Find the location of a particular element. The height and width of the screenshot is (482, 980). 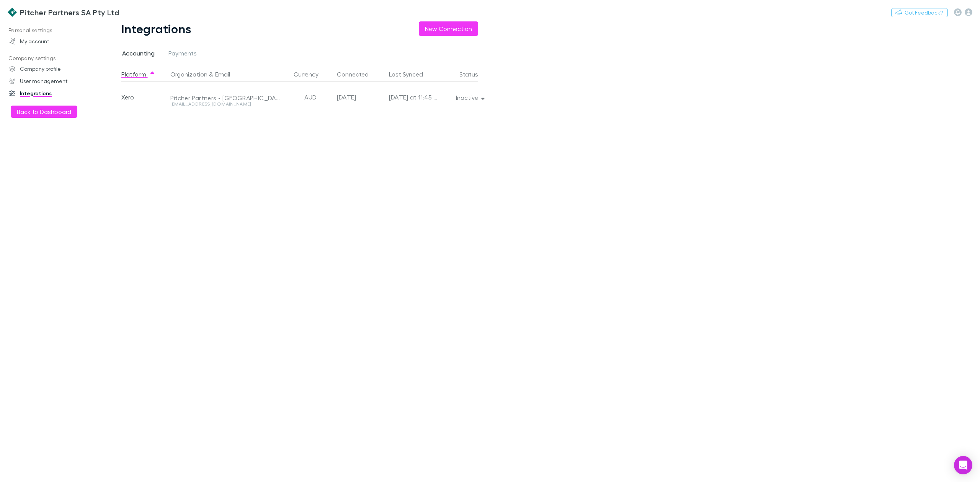

button: Platform is located at coordinates (138, 74).